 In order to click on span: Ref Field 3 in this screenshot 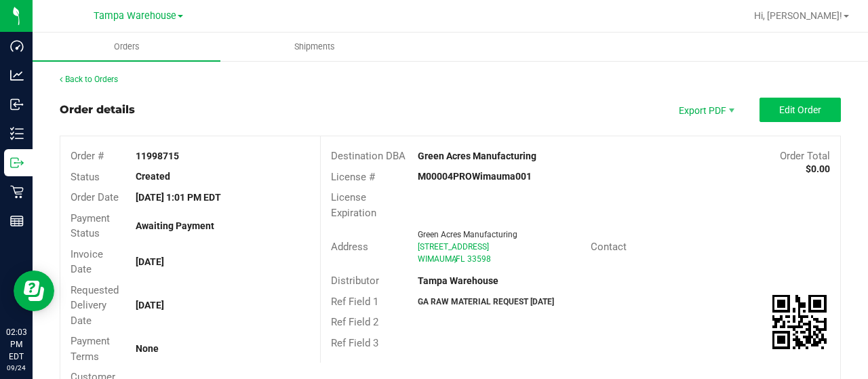, I will do `click(355, 343)`.